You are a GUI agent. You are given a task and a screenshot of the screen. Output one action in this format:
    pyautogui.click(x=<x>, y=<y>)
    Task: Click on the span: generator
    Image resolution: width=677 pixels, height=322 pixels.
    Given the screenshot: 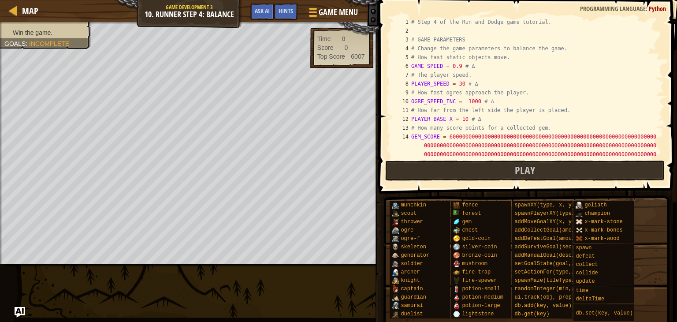 What is the action you would take?
    pyautogui.click(x=415, y=255)
    